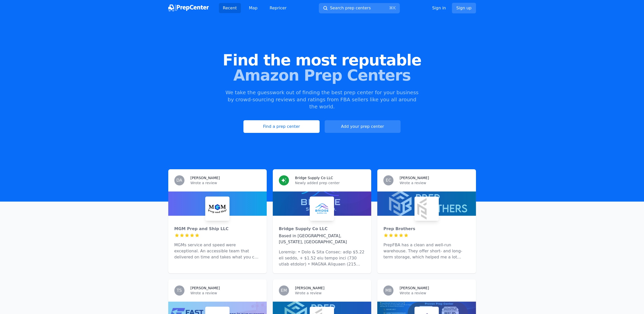 This screenshot has width=644, height=314. Describe the element at coordinates (426, 251) in the screenshot. I see `p: PrepFBA has a clean and well-run warehouse. They offer short- and long-term storage, which helped...` at that location.